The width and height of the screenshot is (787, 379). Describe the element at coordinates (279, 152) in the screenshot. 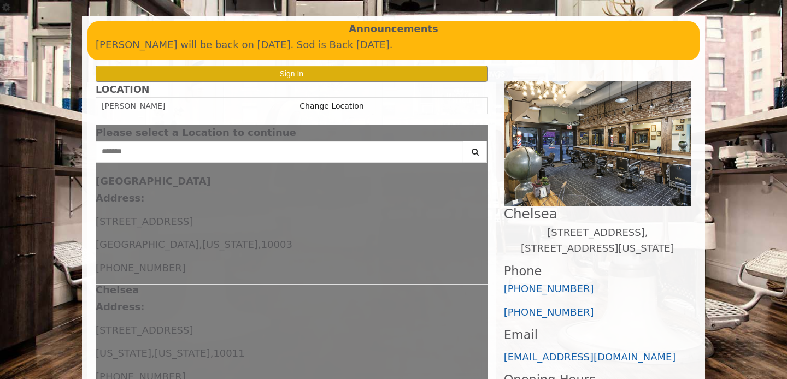

I see `input: Search Center` at that location.